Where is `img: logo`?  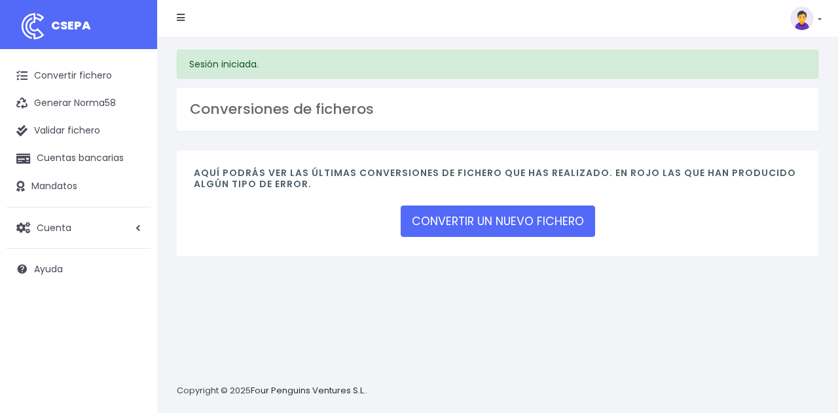
img: logo is located at coordinates (33, 26).